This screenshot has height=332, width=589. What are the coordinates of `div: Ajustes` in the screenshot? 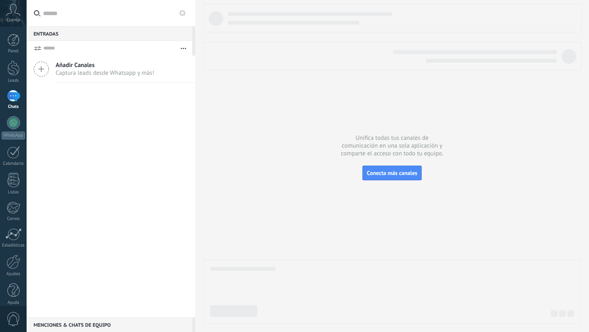 It's located at (13, 274).